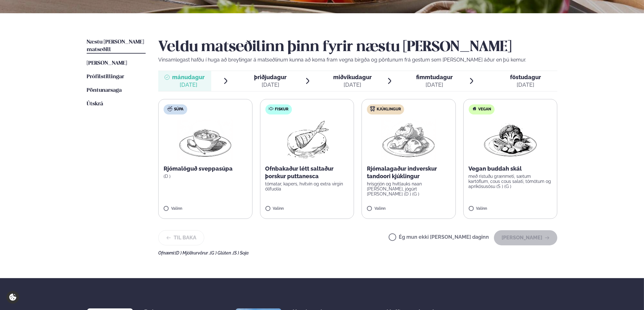 Image resolution: width=644 pixels, height=310 pixels. I want to click on span: (G ) Glúten ,, so click(222, 253).